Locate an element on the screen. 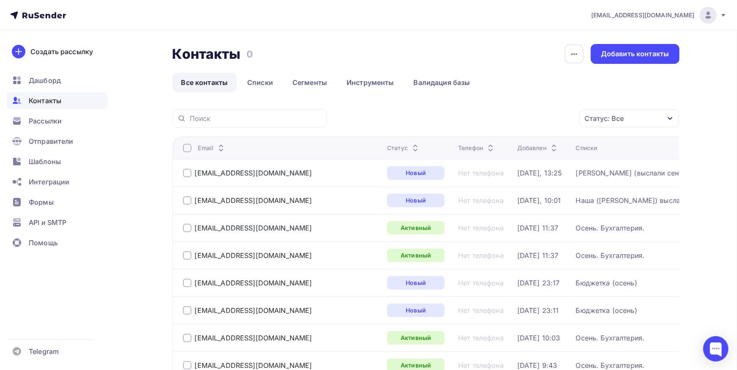  span: Контакты is located at coordinates (45, 101).